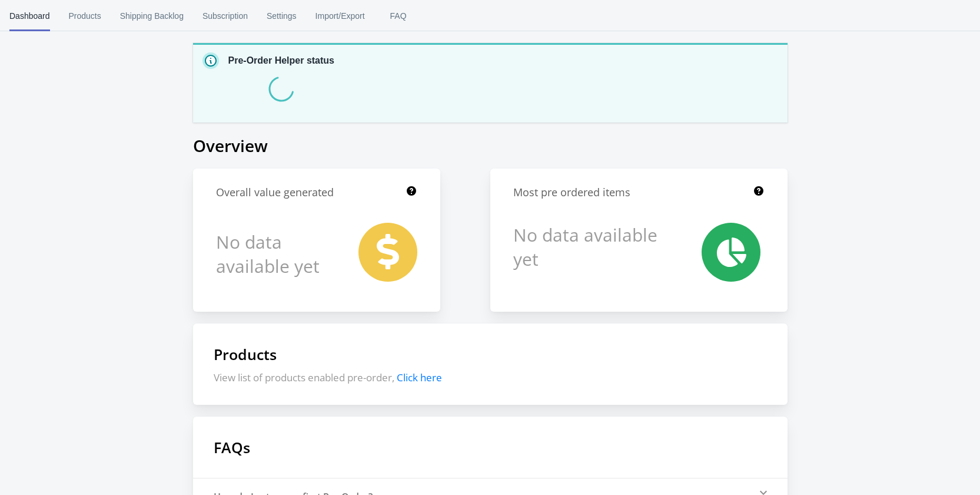 This screenshot has height=495, width=980. I want to click on span: Import/Export, so click(340, 16).